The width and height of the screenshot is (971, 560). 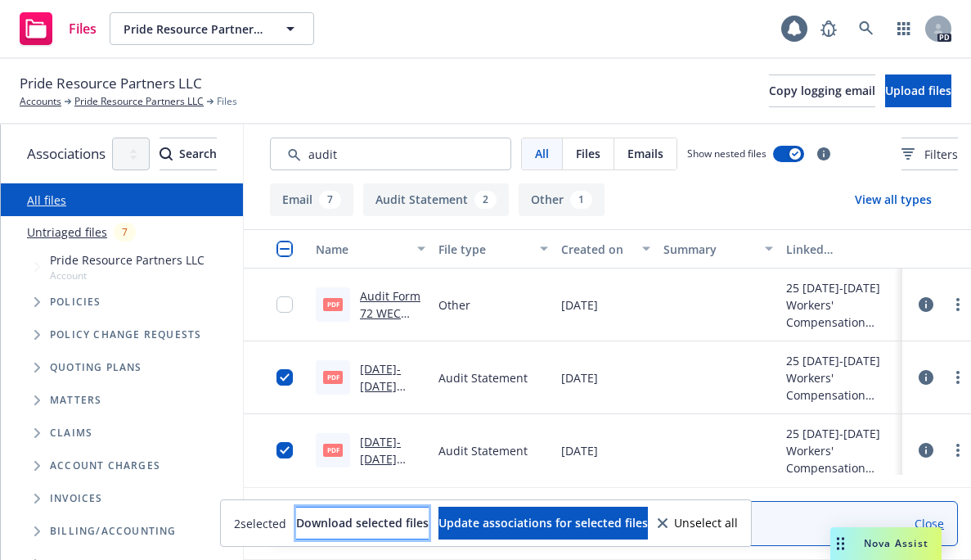 What do you see at coordinates (829, 29) in the screenshot?
I see `a: Report a Bug` at bounding box center [829, 29].